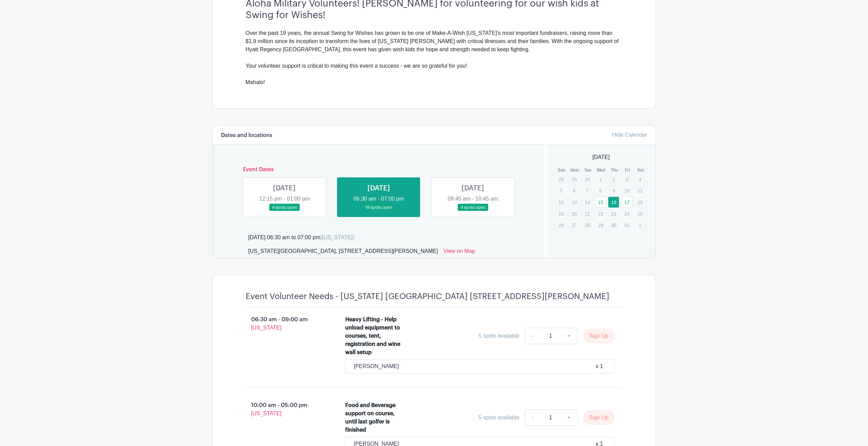  What do you see at coordinates (614, 170) in the screenshot?
I see `th: Thu` at bounding box center [614, 170].